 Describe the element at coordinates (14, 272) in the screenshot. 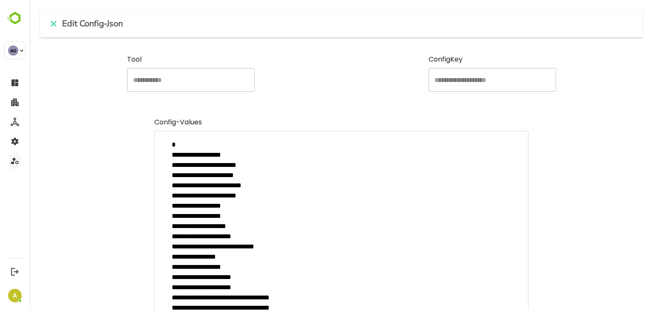

I see `button: Logout` at that location.